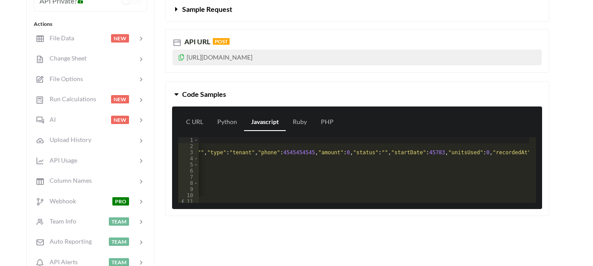 The height and width of the screenshot is (266, 593). Describe the element at coordinates (188, 140) in the screenshot. I see `div: 1` at that location.